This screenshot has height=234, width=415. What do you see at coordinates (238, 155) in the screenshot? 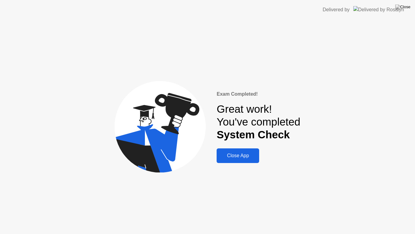
I see `div: Close App` at bounding box center [238, 155].